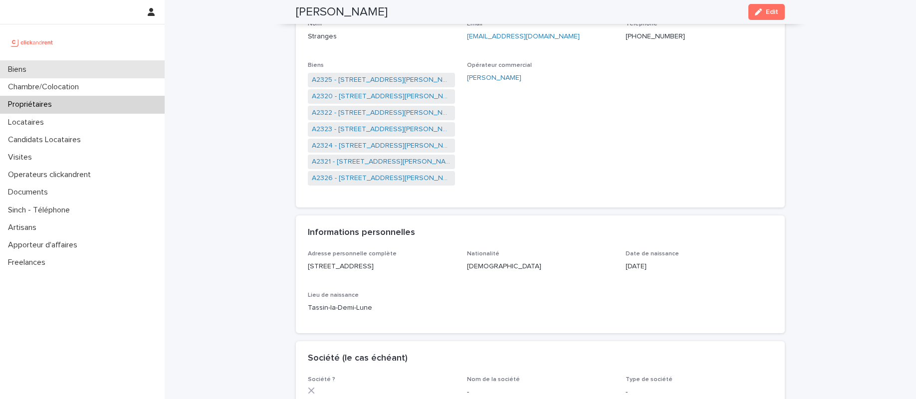  Describe the element at coordinates (333, 295) in the screenshot. I see `span: Lieu de naissance` at that location.